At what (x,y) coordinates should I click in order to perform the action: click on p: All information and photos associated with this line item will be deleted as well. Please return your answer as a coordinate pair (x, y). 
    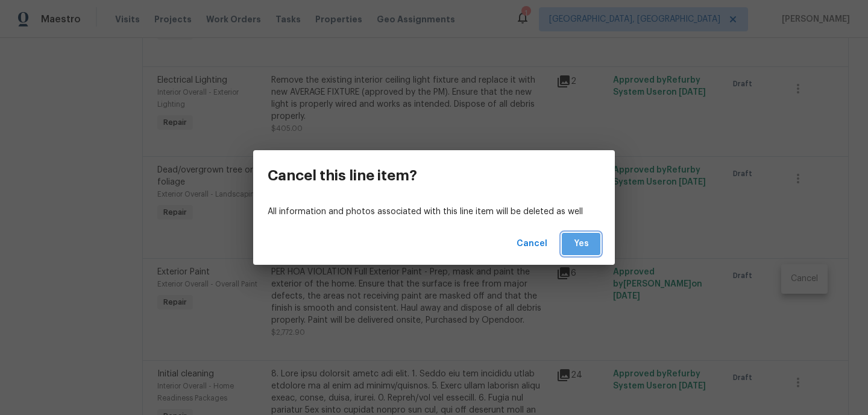
    Looking at the image, I should click on (434, 212).